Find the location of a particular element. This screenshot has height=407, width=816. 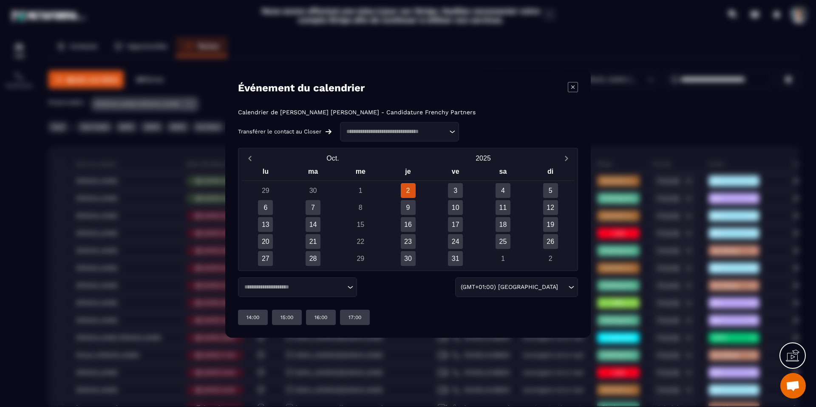

div: 28 is located at coordinates (313, 258).